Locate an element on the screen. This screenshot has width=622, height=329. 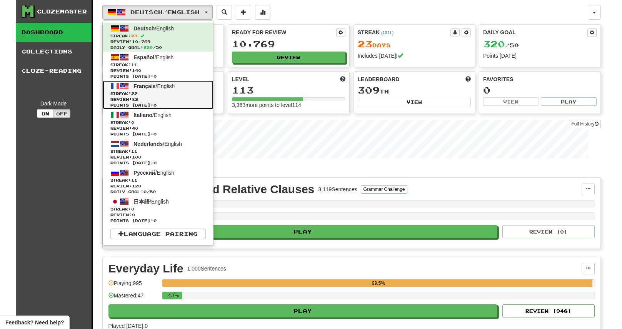
a: Collections is located at coordinates (53, 52).